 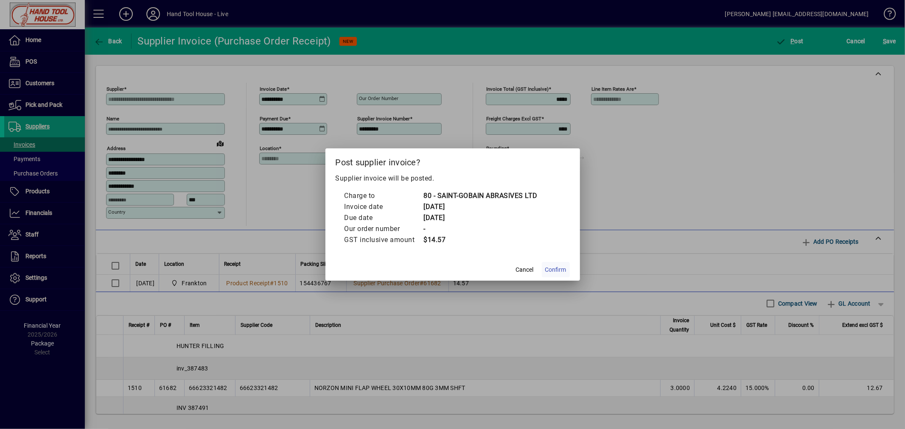 I want to click on td: Charge to, so click(x=384, y=196).